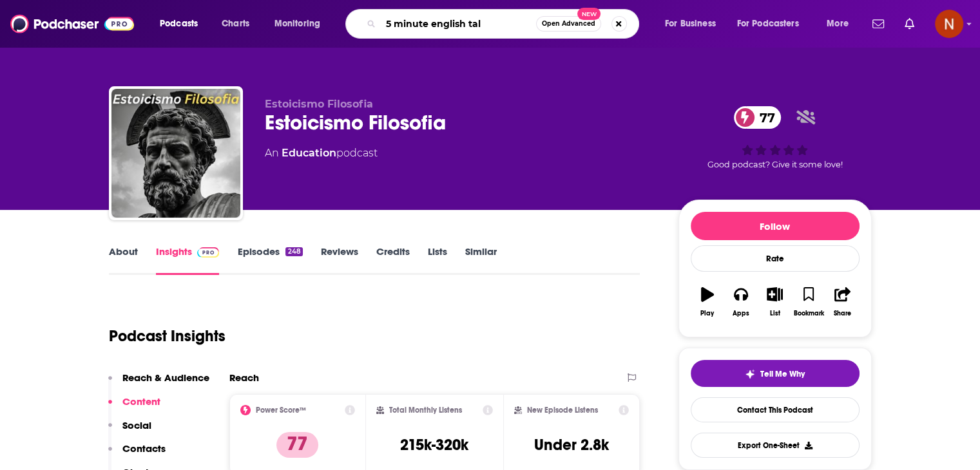 The width and height of the screenshot is (980, 470). I want to click on div: Apps, so click(741, 313).